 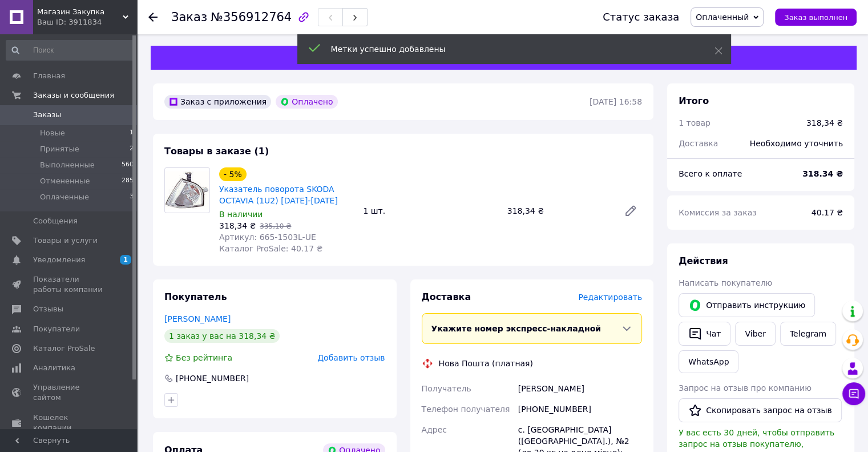 What do you see at coordinates (59, 149) in the screenshot?
I see `span: Принятые` at bounding box center [59, 149].